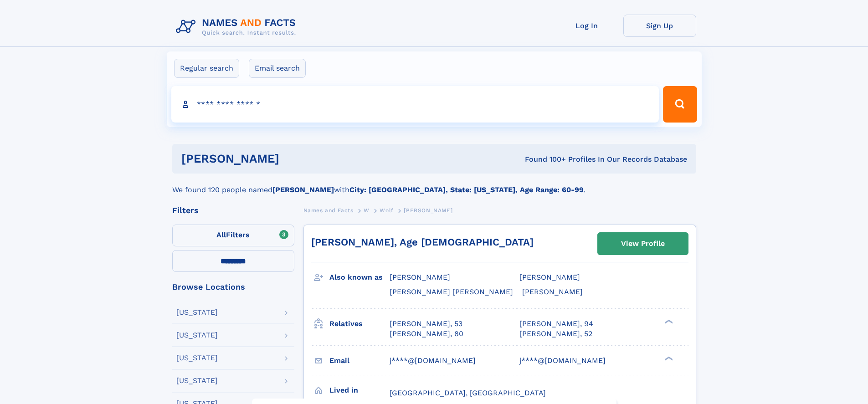  Describe the element at coordinates (386, 210) in the screenshot. I see `span: Wolf` at that location.